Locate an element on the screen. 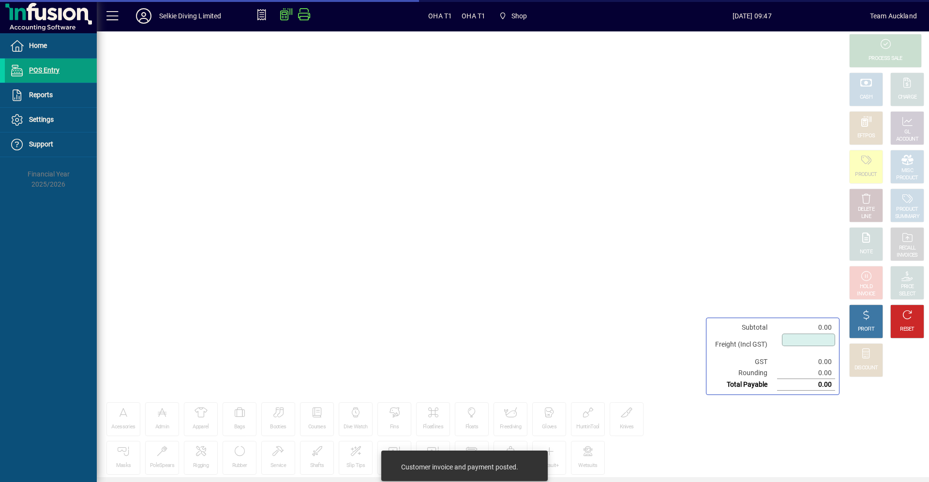  a: Home is located at coordinates (51, 46).